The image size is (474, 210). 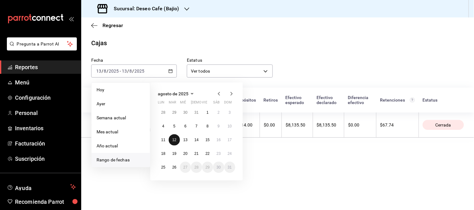 I want to click on abbr: jueves, so click(x=209, y=104).